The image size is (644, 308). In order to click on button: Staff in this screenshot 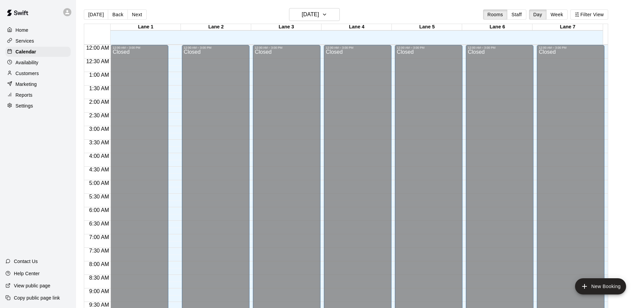, I will do `click(516, 15)`.